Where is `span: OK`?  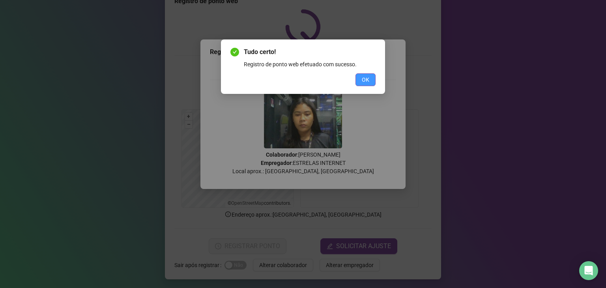
span: OK is located at coordinates (365, 80).